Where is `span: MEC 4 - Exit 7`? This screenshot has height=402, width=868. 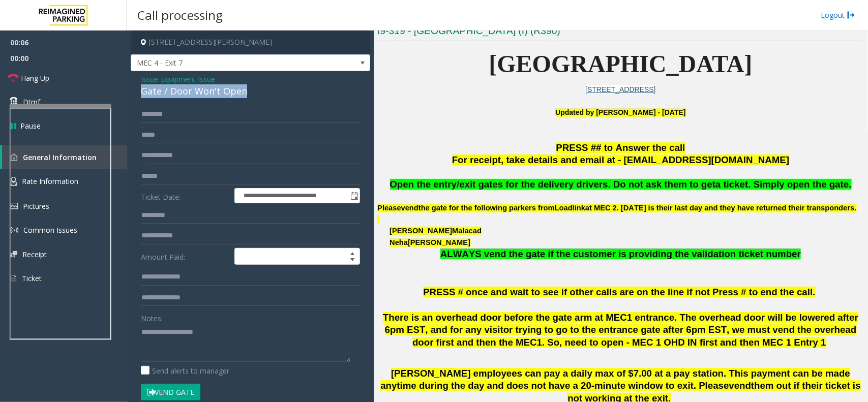
span: MEC 4 - Exit 7 is located at coordinates (226, 63).